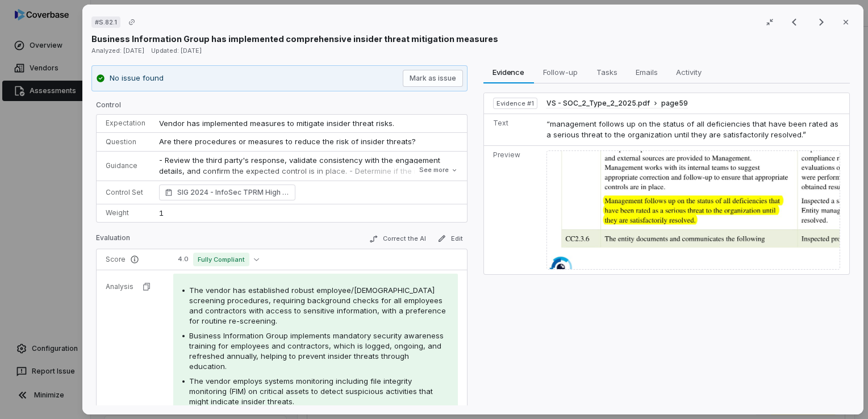 The height and width of the screenshot is (419, 868). What do you see at coordinates (295, 39) in the screenshot?
I see `p: Business Information Group has implemented comprehensive insider threat mitigation measures` at bounding box center [295, 39].